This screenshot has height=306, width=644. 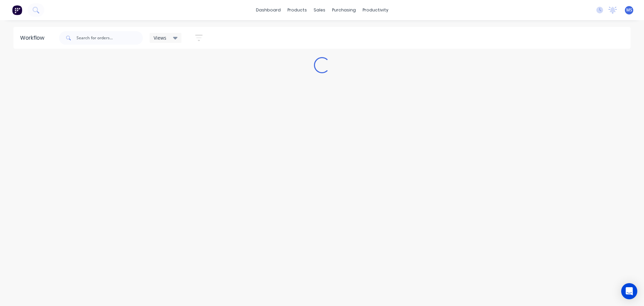 What do you see at coordinates (34, 38) in the screenshot?
I see `div: Workflow` at bounding box center [34, 38].